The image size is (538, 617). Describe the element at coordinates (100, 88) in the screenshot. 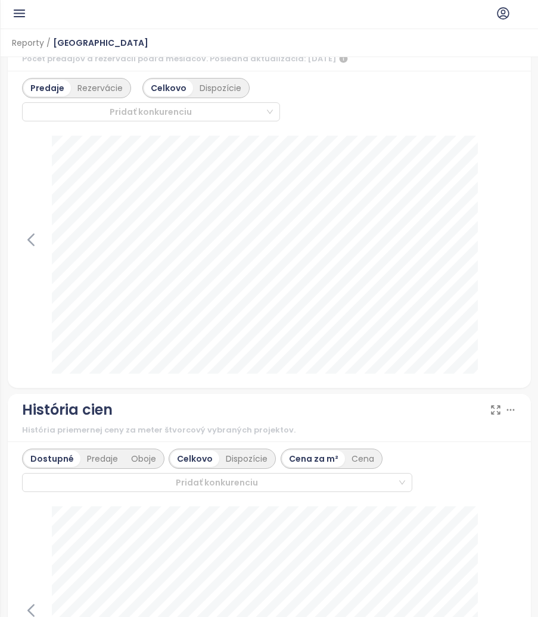

I see `div: Rezervácie` at that location.